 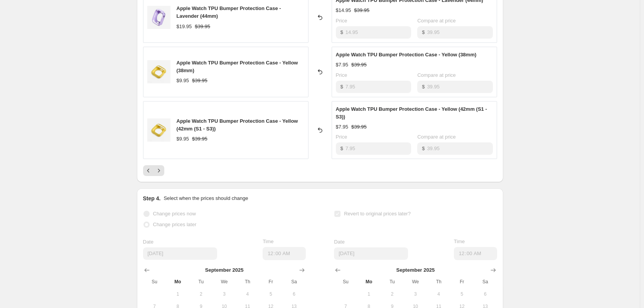 I want to click on div: $19.95, so click(x=184, y=26).